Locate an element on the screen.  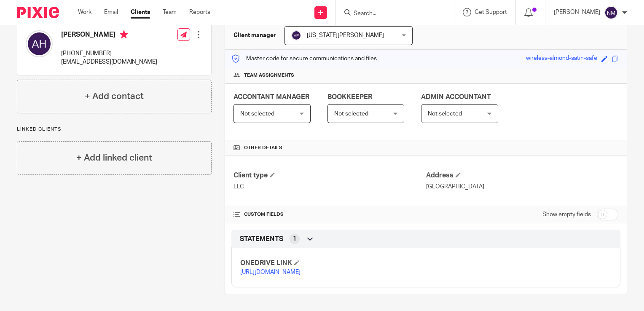
h4: ONEDRIVE LINK is located at coordinates (333, 263).